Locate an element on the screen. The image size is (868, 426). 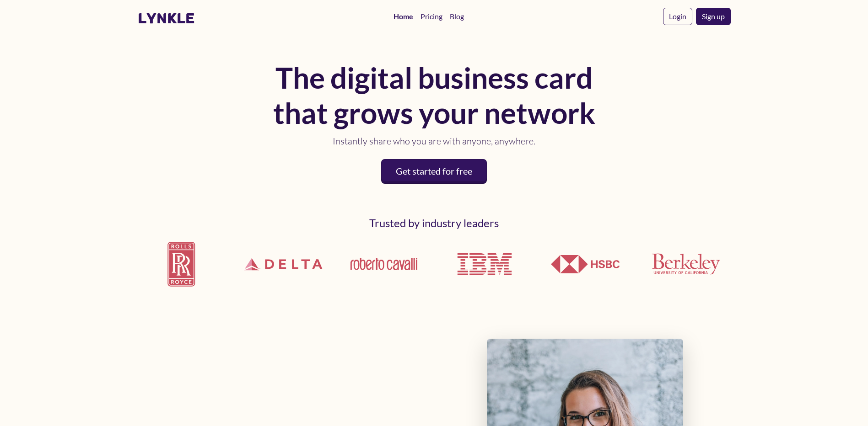
h2: Trusted by industry leaders is located at coordinates (434, 223).